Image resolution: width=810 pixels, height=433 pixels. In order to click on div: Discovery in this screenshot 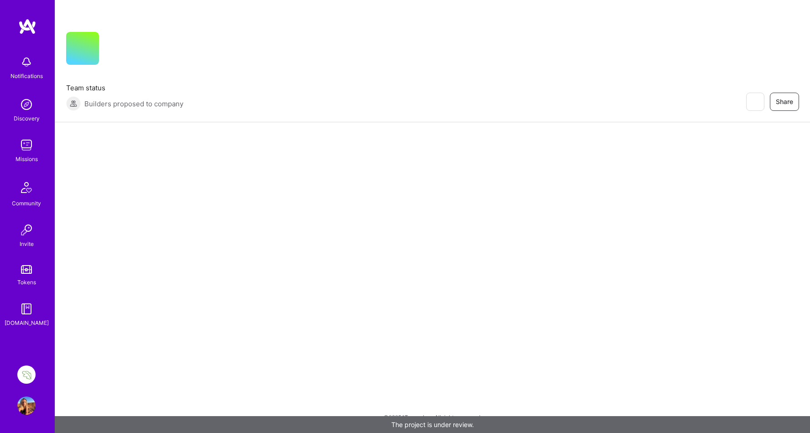, I will do `click(26, 118)`.